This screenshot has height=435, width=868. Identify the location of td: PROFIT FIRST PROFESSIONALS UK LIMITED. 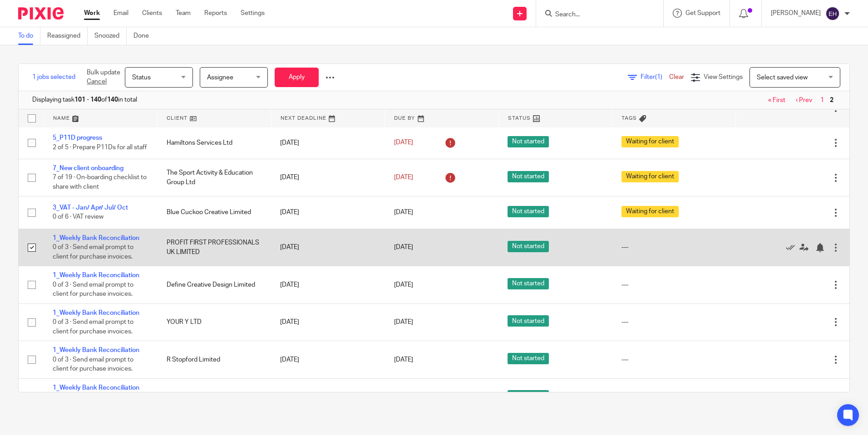
(214, 247).